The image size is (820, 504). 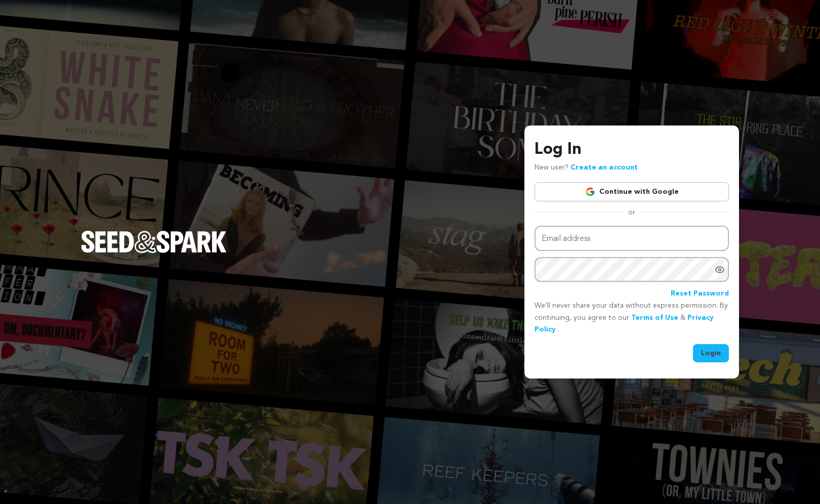 What do you see at coordinates (655, 318) in the screenshot?
I see `a: Terms of Use` at bounding box center [655, 318].